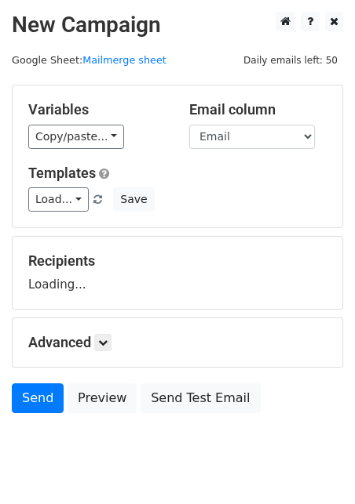  I want to click on h5: Variables, so click(96, 110).